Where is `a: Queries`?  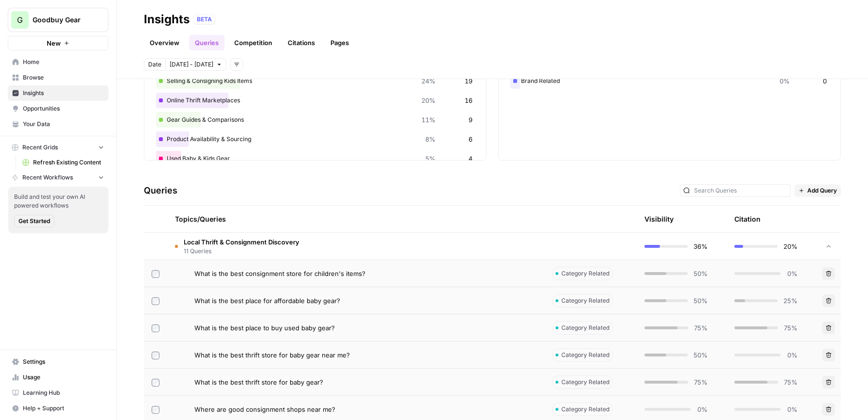
a: Queries is located at coordinates (206, 43).